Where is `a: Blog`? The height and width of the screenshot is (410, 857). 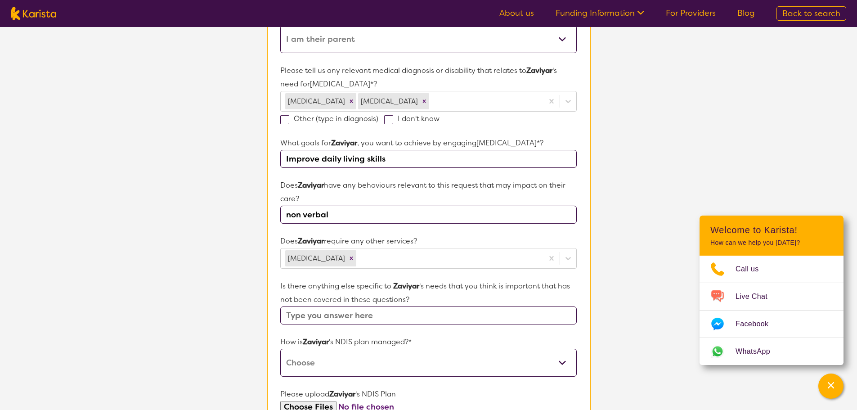 a: Blog is located at coordinates (746, 13).